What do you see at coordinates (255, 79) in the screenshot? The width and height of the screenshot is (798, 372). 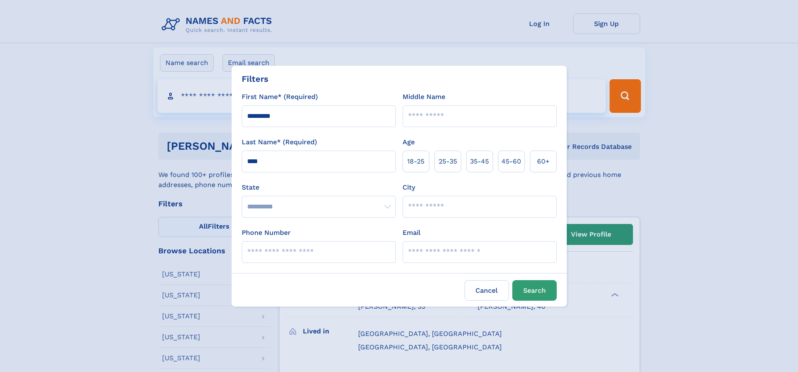 I see `div: Filters` at bounding box center [255, 79].